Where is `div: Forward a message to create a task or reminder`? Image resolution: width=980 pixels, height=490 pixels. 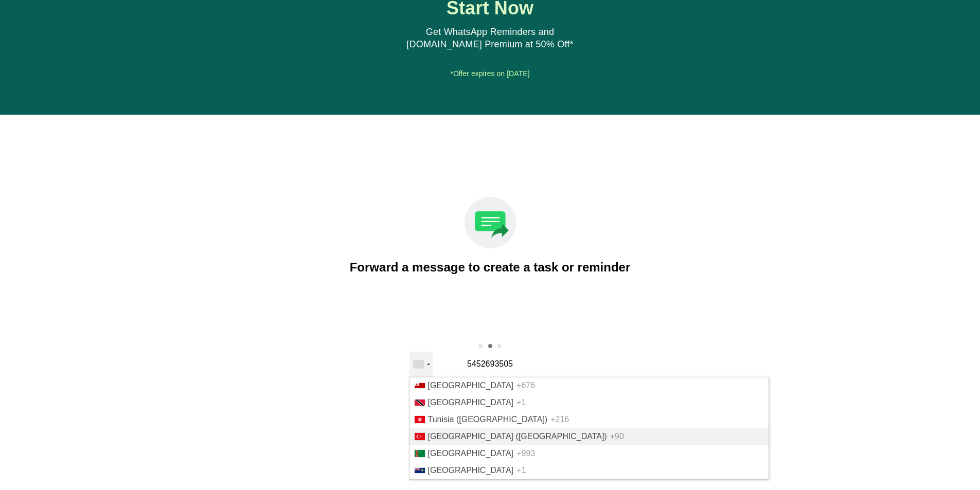 div: Forward a message to create a task or reminder is located at coordinates (490, 267).